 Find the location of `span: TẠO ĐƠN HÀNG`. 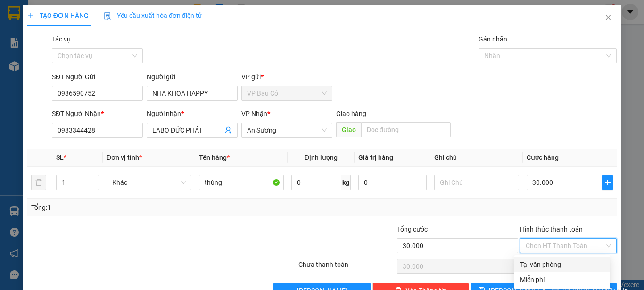

span: TẠO ĐƠN HÀNG is located at coordinates (58, 15).